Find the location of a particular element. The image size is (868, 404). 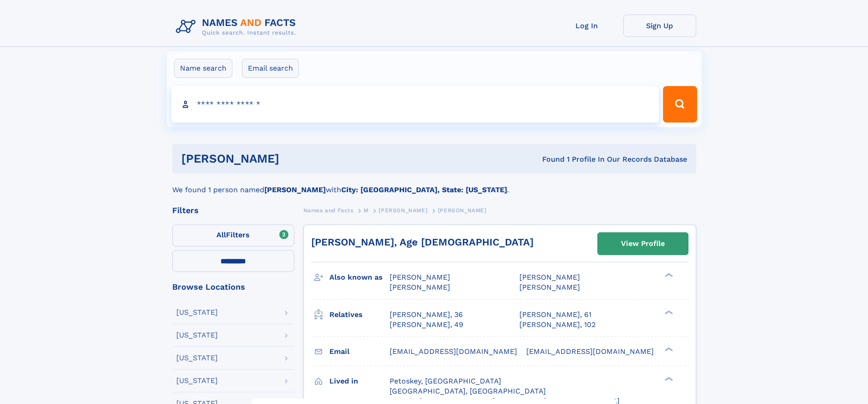

a: Log In is located at coordinates (587, 25).